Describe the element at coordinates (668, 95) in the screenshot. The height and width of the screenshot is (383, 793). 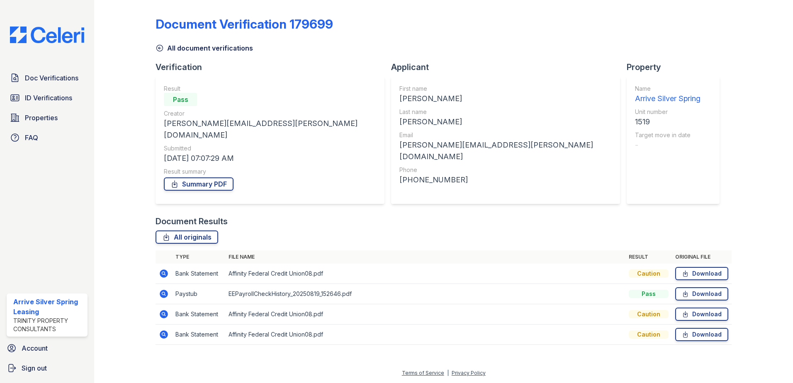
I see `a: Name Arrive Silver Spring` at that location.